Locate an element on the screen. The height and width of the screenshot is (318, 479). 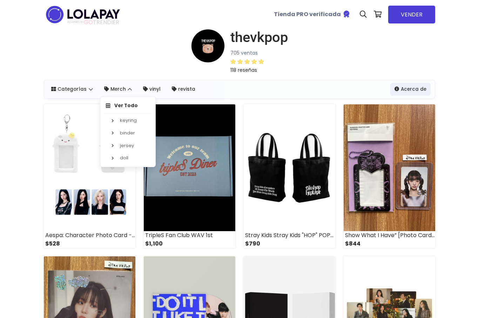
img: small.png is located at coordinates (208, 46).